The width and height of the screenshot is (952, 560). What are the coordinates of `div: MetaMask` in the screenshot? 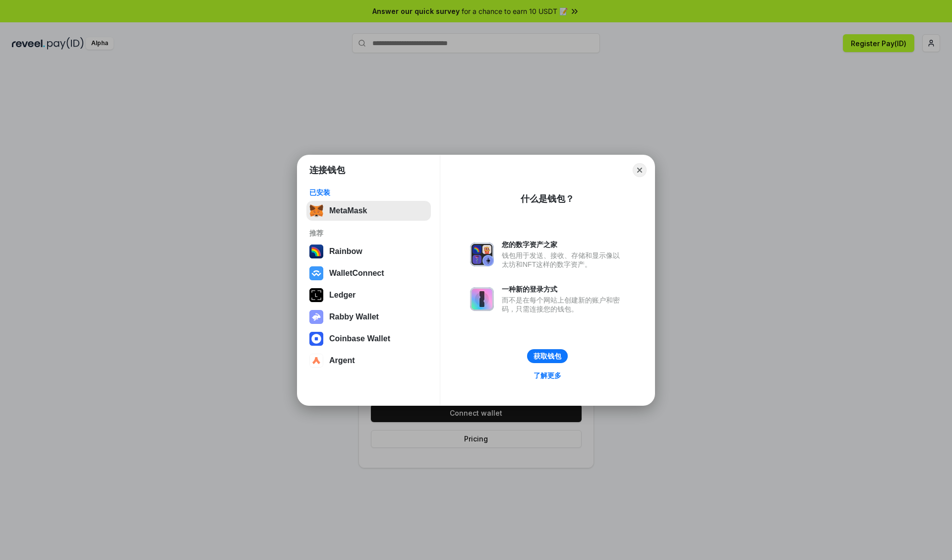 It's located at (348, 211).